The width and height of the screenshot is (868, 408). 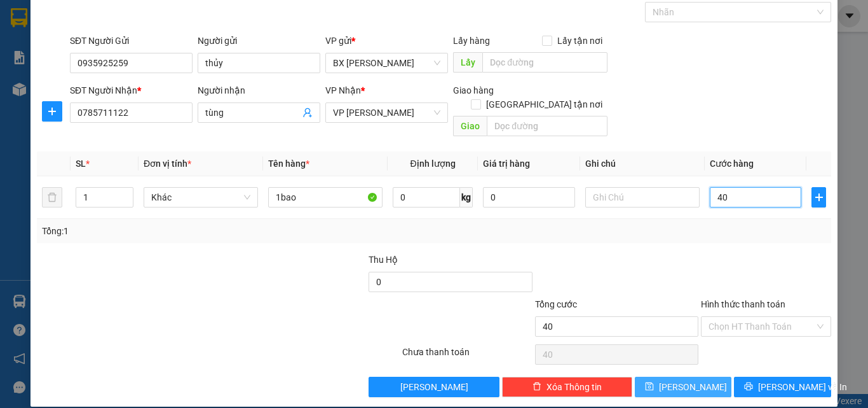 I want to click on span: Lấy tận nơi, so click(x=580, y=40).